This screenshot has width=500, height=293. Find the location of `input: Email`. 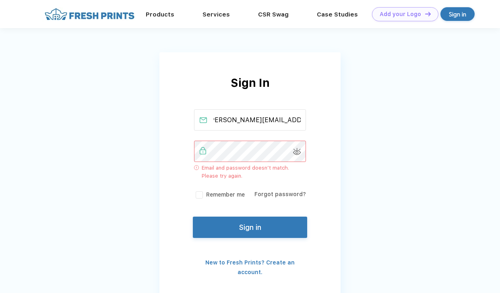

input: Email is located at coordinates (250, 120).